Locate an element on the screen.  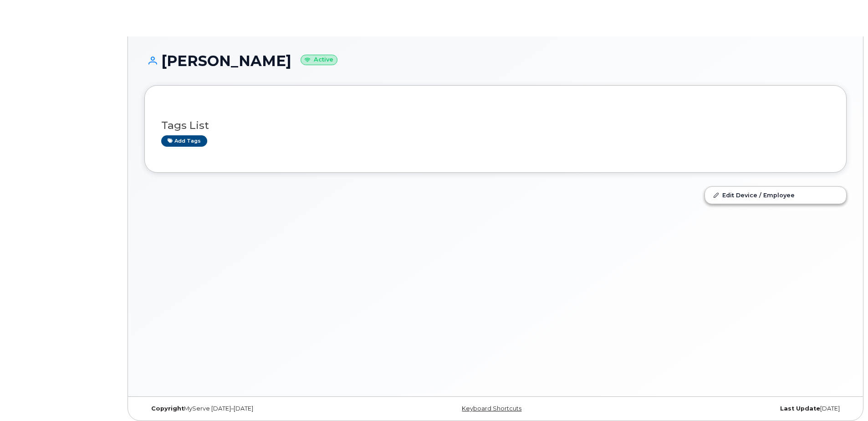
a: Edit Device / Employee is located at coordinates (776, 195).